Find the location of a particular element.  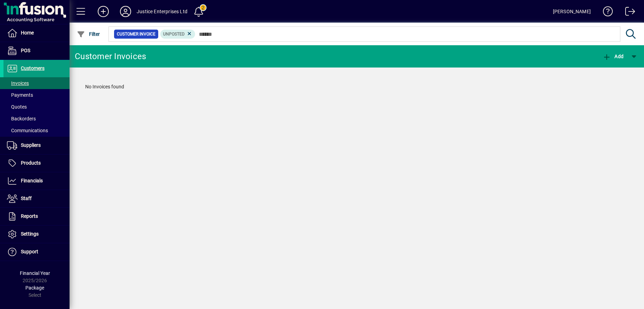

a: Quotes is located at coordinates (36, 107).